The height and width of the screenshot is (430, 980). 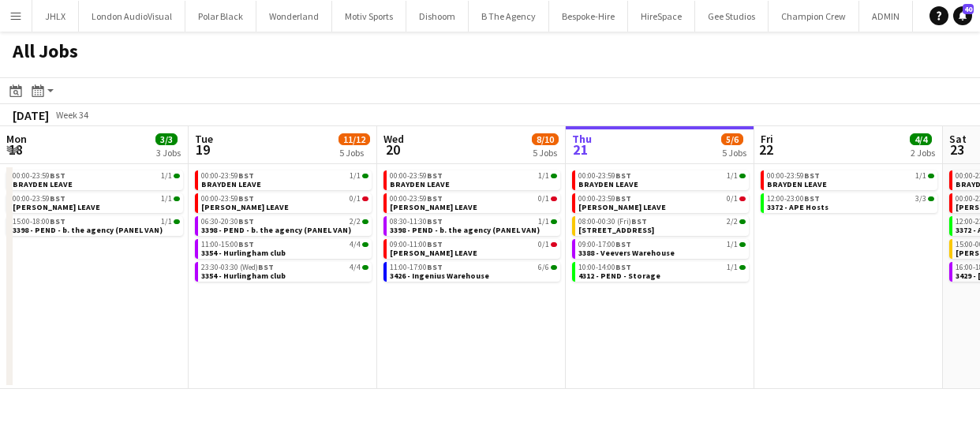 I want to click on button: London AudioVisual, so click(x=131, y=15).